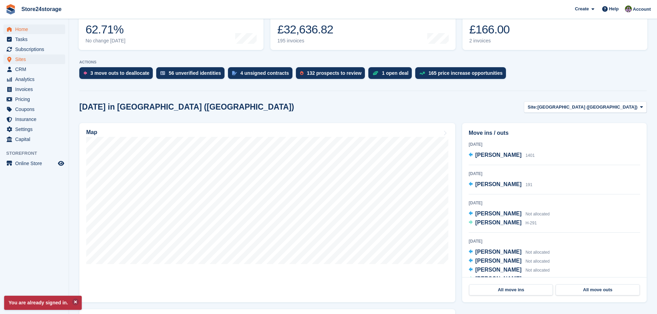 The height and width of the screenshot is (314, 657). I want to click on a: 1 open deal, so click(392, 75).